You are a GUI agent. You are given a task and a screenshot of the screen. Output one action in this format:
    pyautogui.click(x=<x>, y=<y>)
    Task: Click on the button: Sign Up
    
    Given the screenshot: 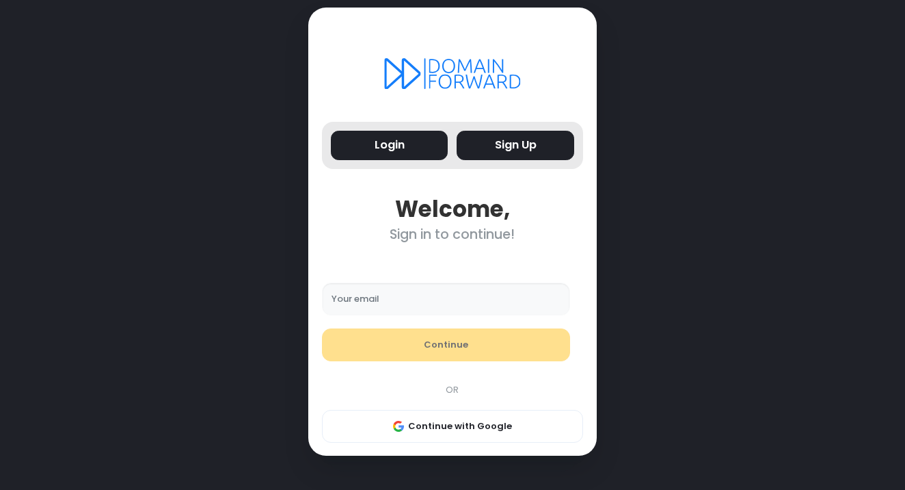 What is the action you would take?
    pyautogui.click(x=516, y=145)
    